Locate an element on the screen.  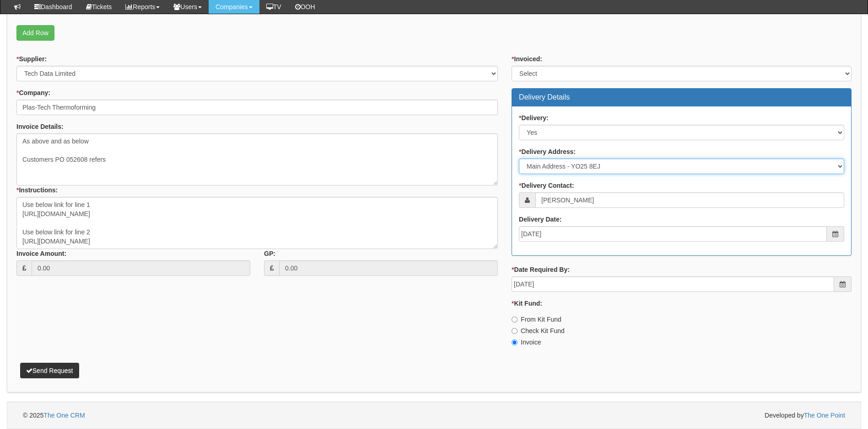
button: Send Request is located at coordinates (50, 370).